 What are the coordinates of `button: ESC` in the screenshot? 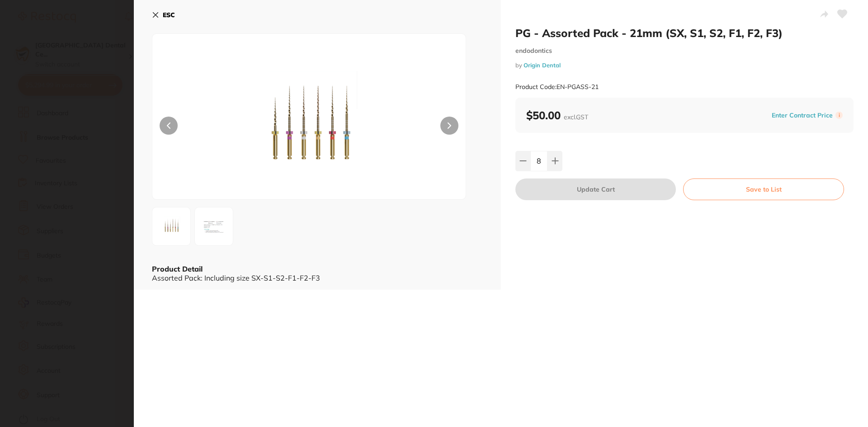 It's located at (163, 15).